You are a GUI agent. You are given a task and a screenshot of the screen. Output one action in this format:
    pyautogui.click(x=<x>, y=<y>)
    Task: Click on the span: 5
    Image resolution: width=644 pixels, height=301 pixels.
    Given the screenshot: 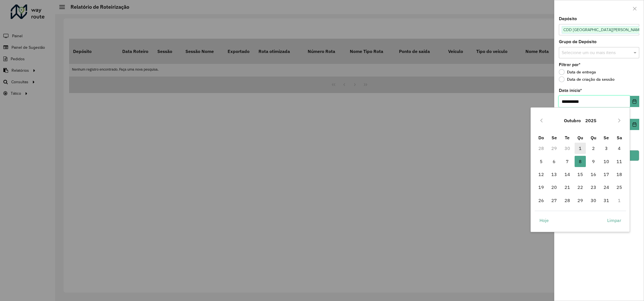 What is the action you would take?
    pyautogui.click(x=541, y=161)
    